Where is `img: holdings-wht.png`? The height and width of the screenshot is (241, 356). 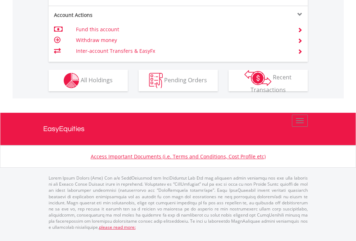
img: holdings-wht.png is located at coordinates (71, 81).